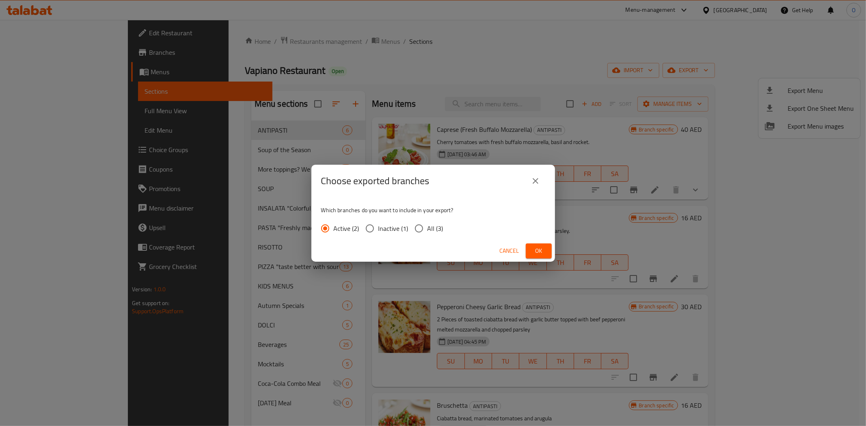  Describe the element at coordinates (375, 181) in the screenshot. I see `h2: Choose exported branches` at that location.